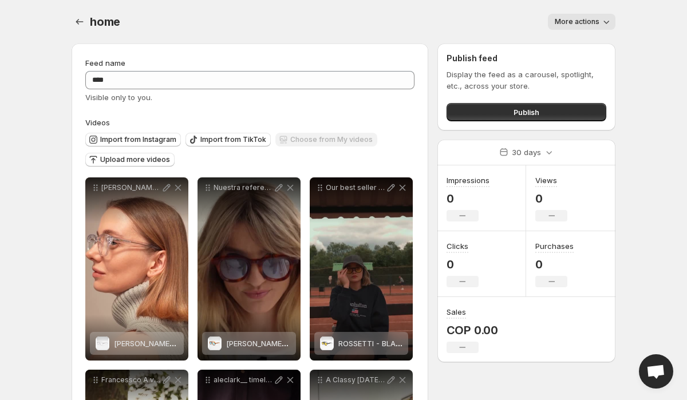  What do you see at coordinates (243, 380) in the screenshot?
I see `p: aleclark__ timeless classic` at bounding box center [243, 380].